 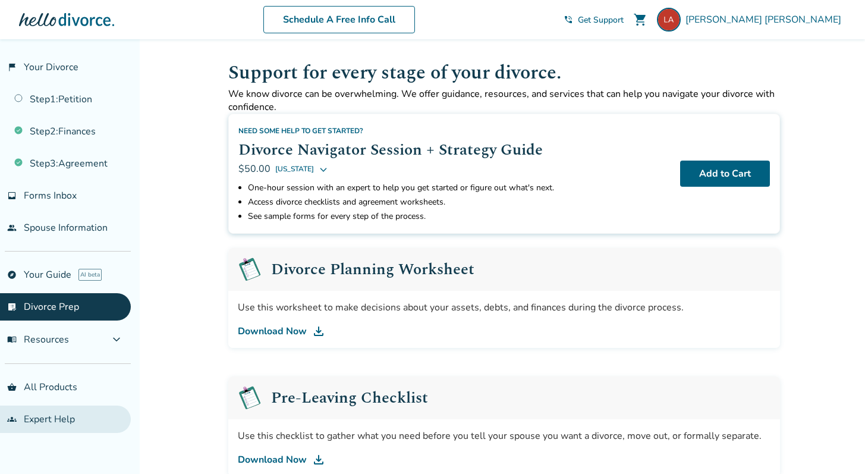 I want to click on span: menu_book, so click(x=12, y=340).